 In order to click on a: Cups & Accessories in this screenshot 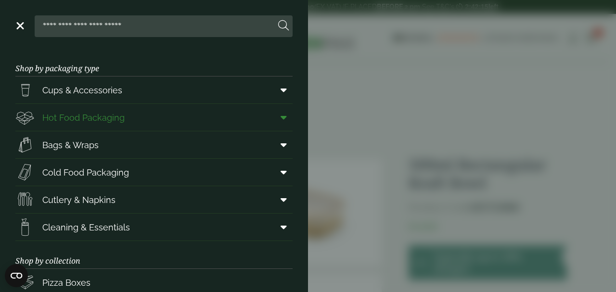, I will do `click(154, 90)`.